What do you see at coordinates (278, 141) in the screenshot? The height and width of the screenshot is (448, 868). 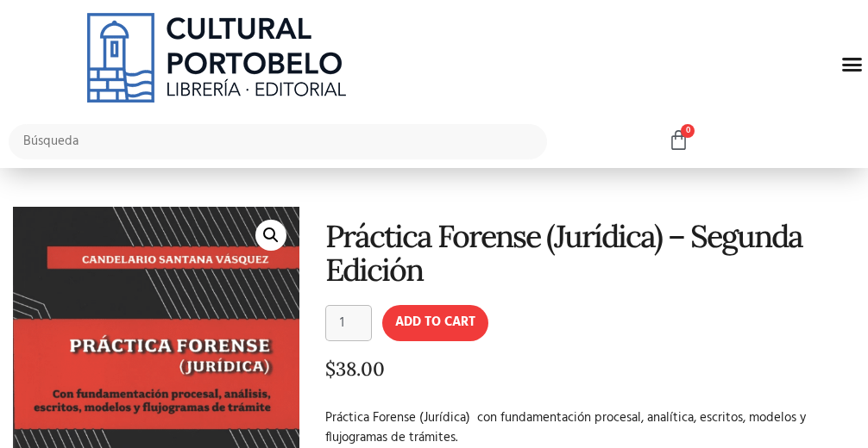 I see `input: Búsqueda` at bounding box center [278, 141].